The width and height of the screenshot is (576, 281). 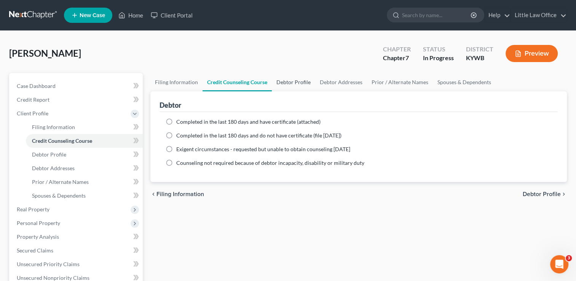 I want to click on span: Credit Counseling Course, so click(x=62, y=141).